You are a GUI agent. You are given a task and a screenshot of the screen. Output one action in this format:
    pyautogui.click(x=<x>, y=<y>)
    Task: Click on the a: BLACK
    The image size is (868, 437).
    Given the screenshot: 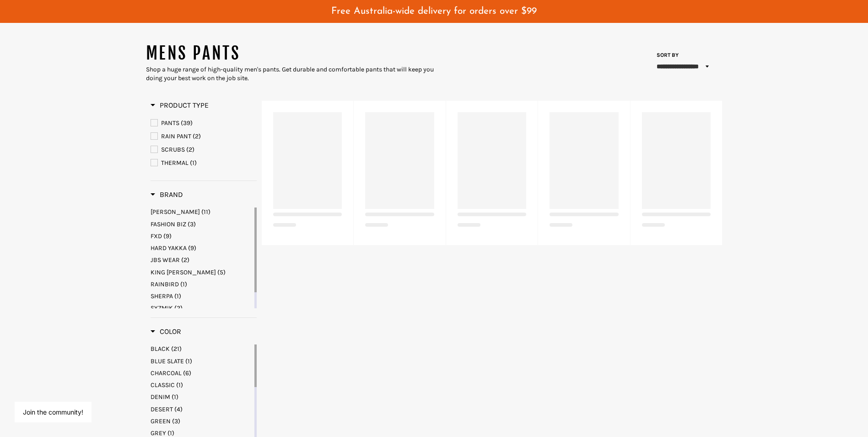 What is the action you would take?
    pyautogui.click(x=201, y=349)
    